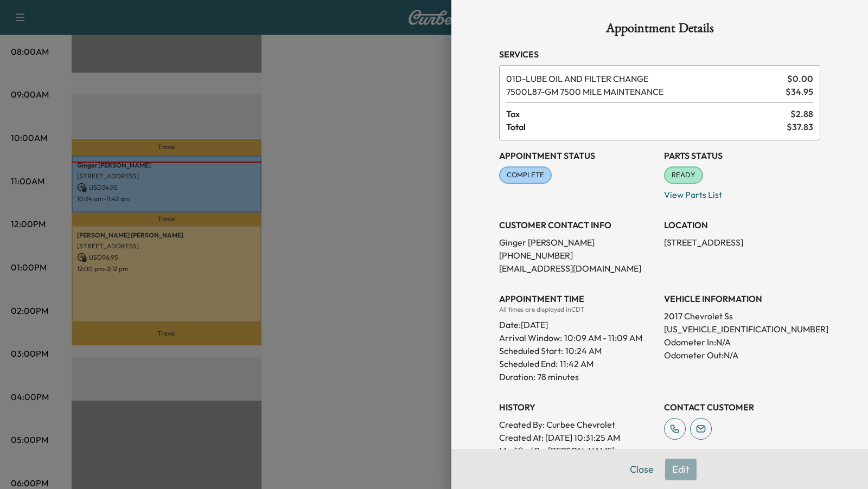 The image size is (868, 489). What do you see at coordinates (742, 355) in the screenshot?
I see `p: Odometer Out: N/A` at bounding box center [742, 355].